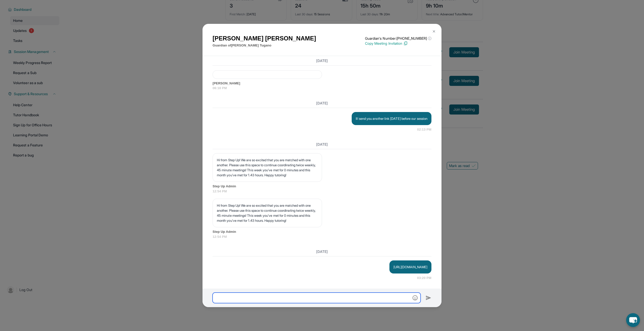 This screenshot has height=331, width=644. I want to click on img: Copy Icon, so click(406, 44).